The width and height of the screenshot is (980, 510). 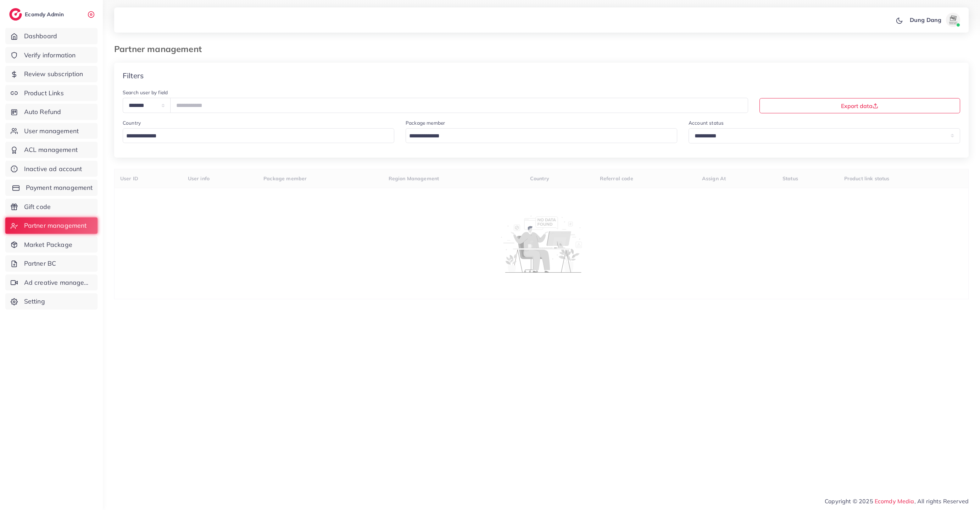 What do you see at coordinates (941, 501) in the screenshot?
I see `span: , All rights Reserved` at bounding box center [941, 501].